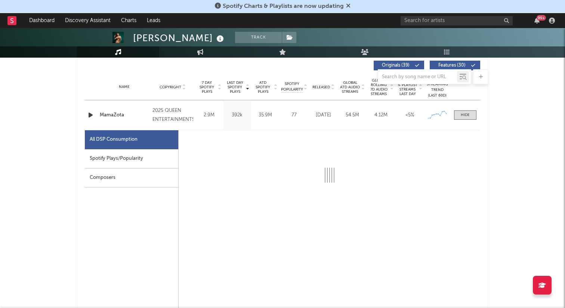 Image resolution: width=565 pixels, height=308 pixels. What do you see at coordinates (207, 87) in the screenshot?
I see `span: 7 Day Spotify Plays` at bounding box center [207, 87].